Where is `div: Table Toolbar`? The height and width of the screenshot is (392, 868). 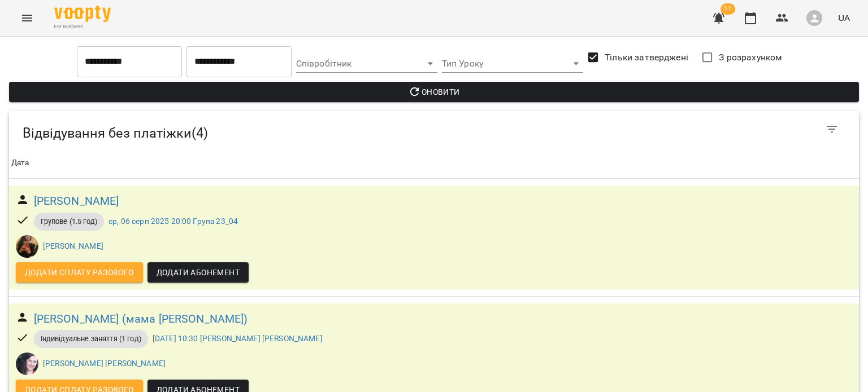 div: Table Toolbar is located at coordinates (434, 129).